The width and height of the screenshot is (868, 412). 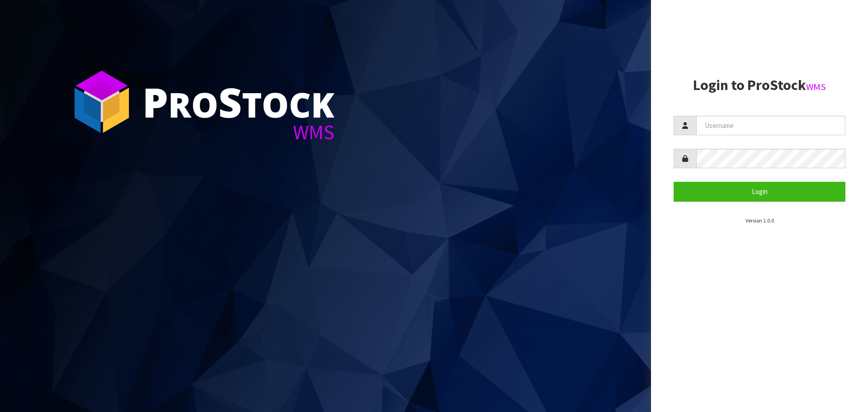 I want to click on small: WMS, so click(x=816, y=87).